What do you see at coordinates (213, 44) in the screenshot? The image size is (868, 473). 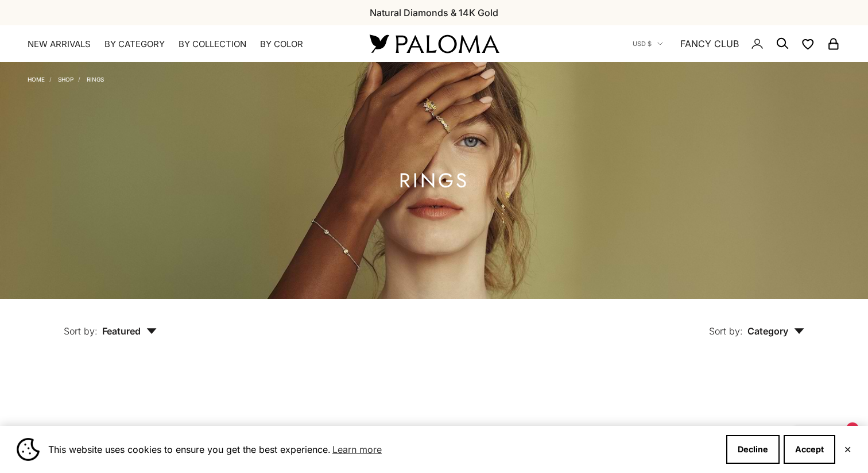 I see `summary: By Collection` at bounding box center [213, 44].